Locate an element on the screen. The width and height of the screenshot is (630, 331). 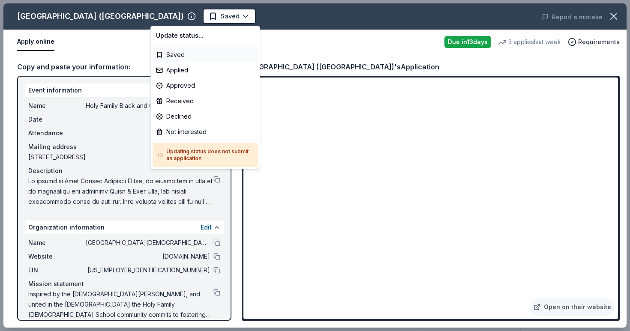
div: Not interested is located at coordinates (205, 132).